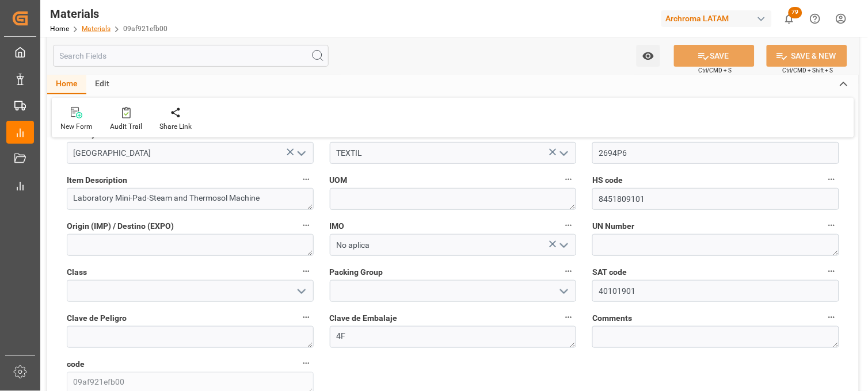 This screenshot has height=391, width=868. Describe the element at coordinates (75, 364) in the screenshot. I see `span: code` at that location.